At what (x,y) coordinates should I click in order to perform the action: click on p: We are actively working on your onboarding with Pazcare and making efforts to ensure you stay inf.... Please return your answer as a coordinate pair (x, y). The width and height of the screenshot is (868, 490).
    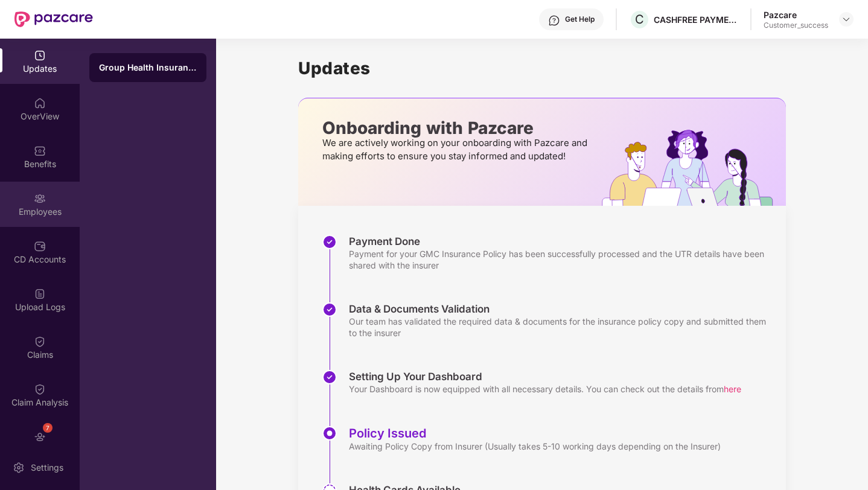
    Looking at the image, I should click on (456, 150).